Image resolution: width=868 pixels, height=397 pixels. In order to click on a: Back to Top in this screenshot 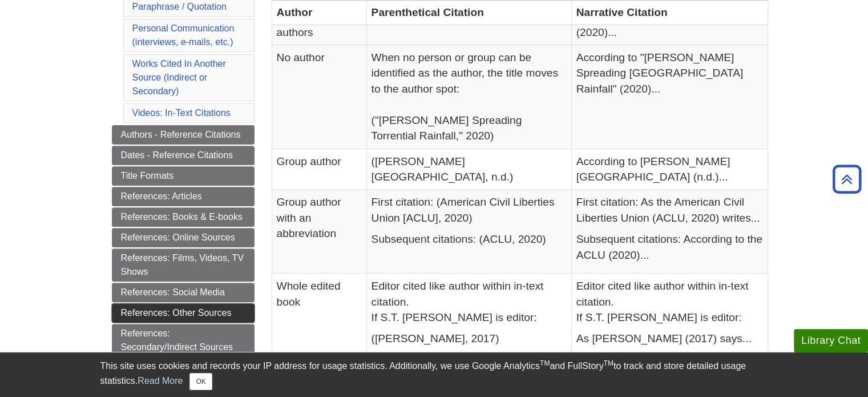, I will do `click(847, 179)`.